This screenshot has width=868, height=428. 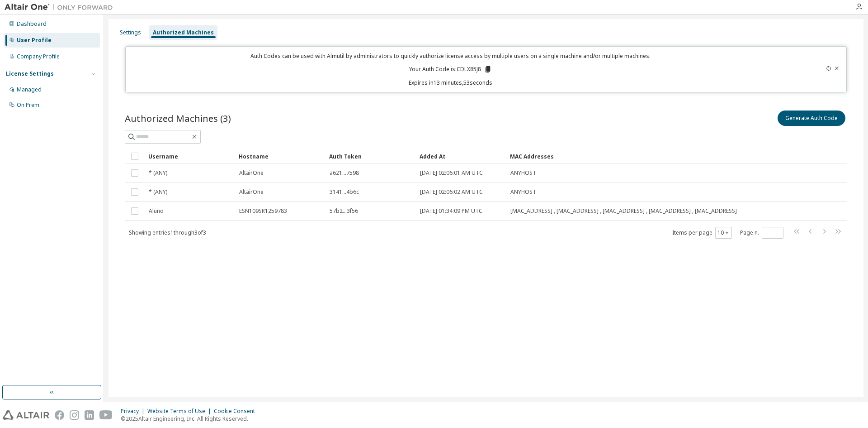 What do you see at coordinates (762, 233) in the screenshot?
I see `span: Page n.` at bounding box center [762, 233].